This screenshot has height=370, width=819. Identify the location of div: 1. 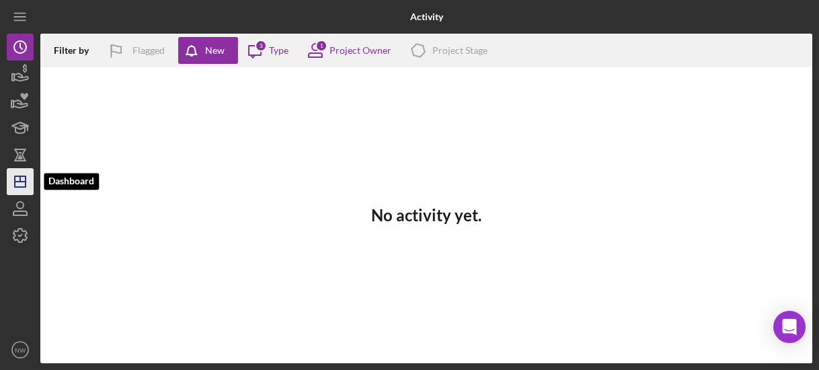
(321, 46).